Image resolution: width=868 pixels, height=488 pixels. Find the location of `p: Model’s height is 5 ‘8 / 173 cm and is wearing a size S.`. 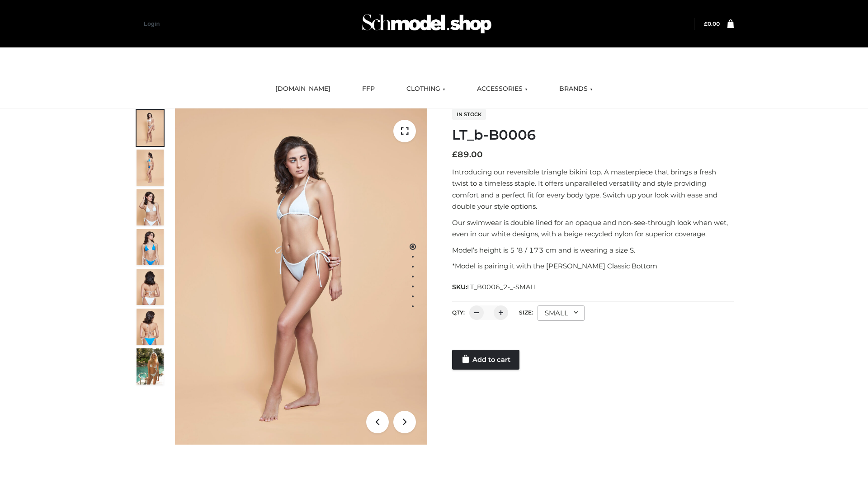

p: Model’s height is 5 ‘8 / 173 cm and is wearing a size S. is located at coordinates (593, 250).